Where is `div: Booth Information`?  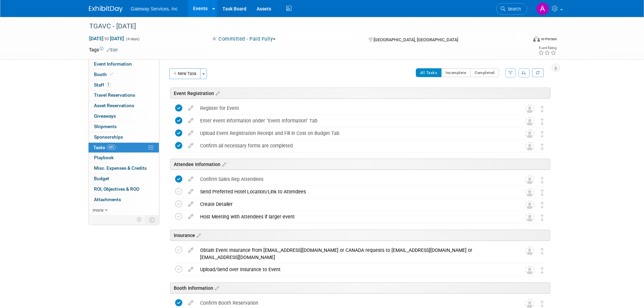 div: Booth Information is located at coordinates (360, 287).